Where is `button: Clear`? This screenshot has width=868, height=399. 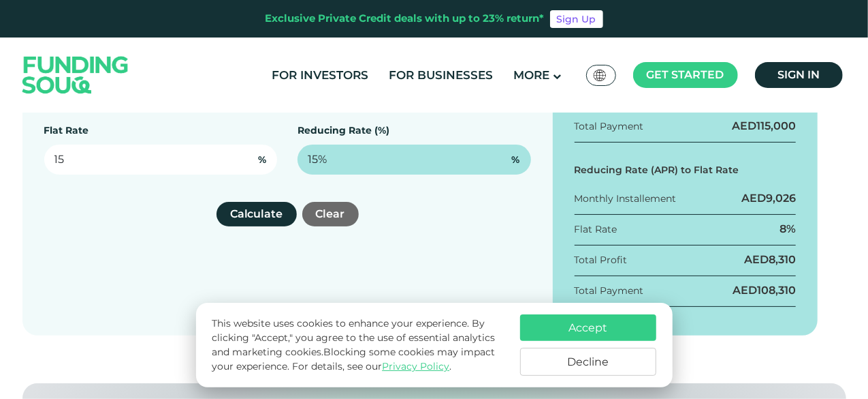 button: Clear is located at coordinates (330, 214).